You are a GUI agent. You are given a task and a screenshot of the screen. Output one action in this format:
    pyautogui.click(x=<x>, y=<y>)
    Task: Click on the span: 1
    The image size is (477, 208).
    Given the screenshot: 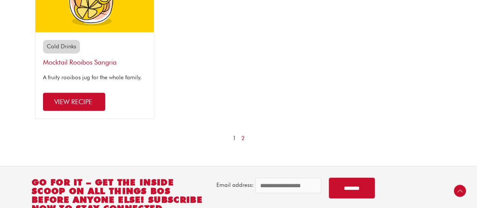 What is the action you would take?
    pyautogui.click(x=234, y=138)
    